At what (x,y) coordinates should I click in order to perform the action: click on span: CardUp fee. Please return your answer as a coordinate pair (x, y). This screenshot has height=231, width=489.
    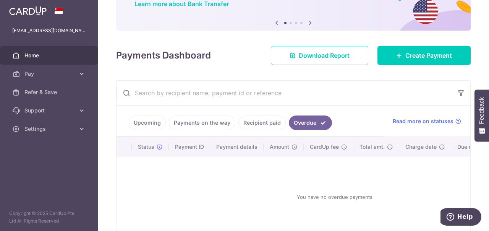
    Looking at the image, I should click on (324, 147).